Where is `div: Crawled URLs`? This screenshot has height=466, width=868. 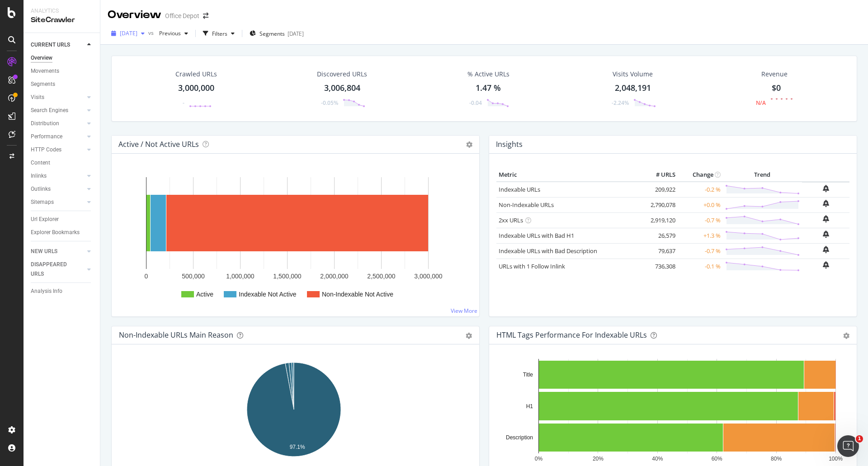 div: Crawled URLs is located at coordinates (196, 74).